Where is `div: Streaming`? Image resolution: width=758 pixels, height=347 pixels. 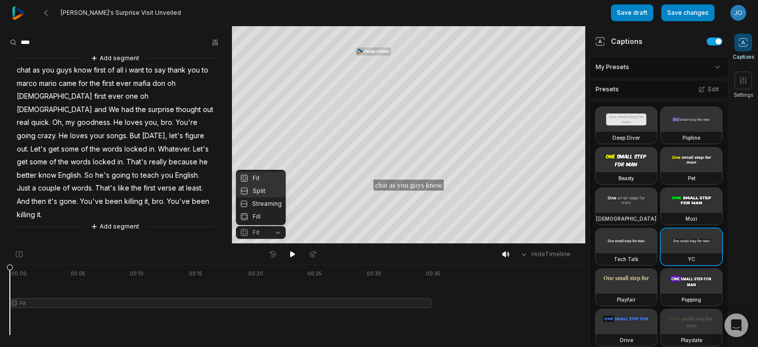 div: Streaming is located at coordinates (261, 204).